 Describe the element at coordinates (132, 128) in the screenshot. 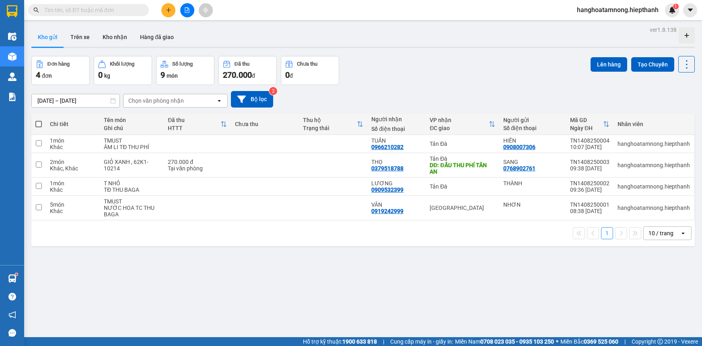

I see `div: Ghi chú` at that location.